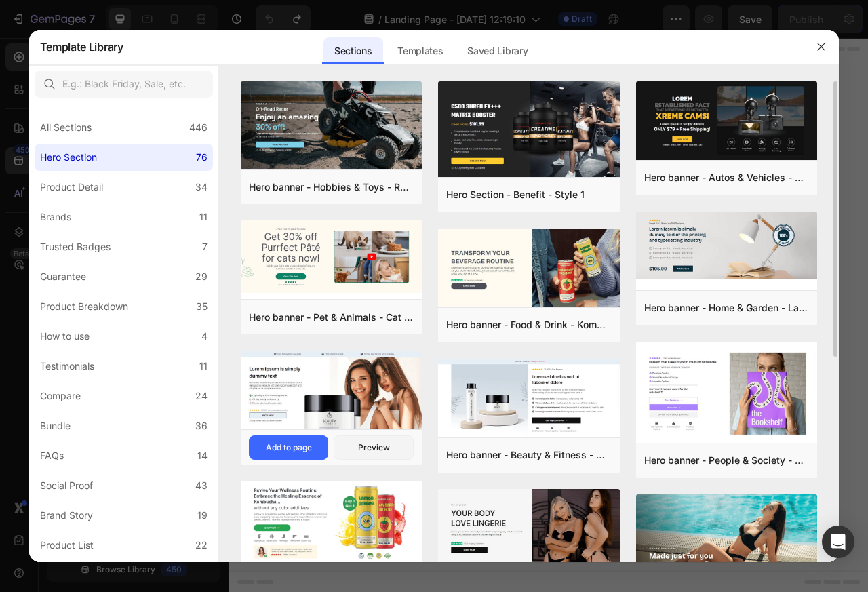 This screenshot has width=868, height=592. What do you see at coordinates (529, 269) in the screenshot?
I see `img: hr33.png` at bounding box center [529, 269].